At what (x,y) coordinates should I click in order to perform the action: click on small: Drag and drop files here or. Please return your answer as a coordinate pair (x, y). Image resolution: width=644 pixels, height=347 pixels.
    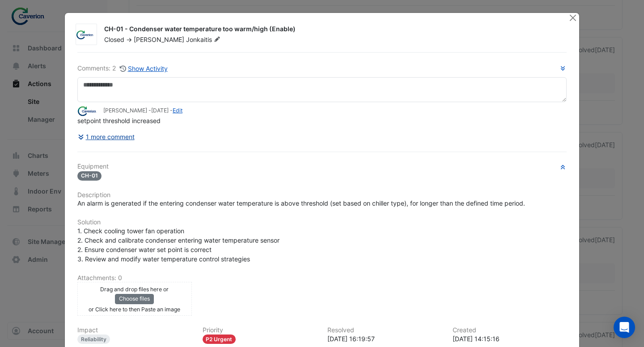
    Looking at the image, I should click on (134, 290).